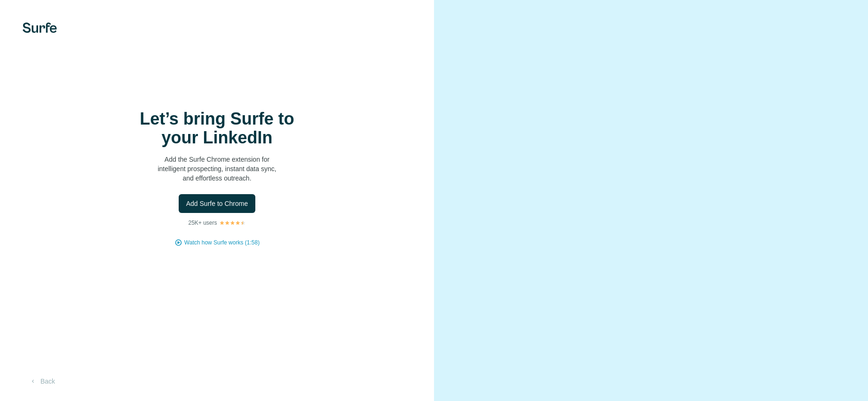  I want to click on p: 25K+ users, so click(202, 223).